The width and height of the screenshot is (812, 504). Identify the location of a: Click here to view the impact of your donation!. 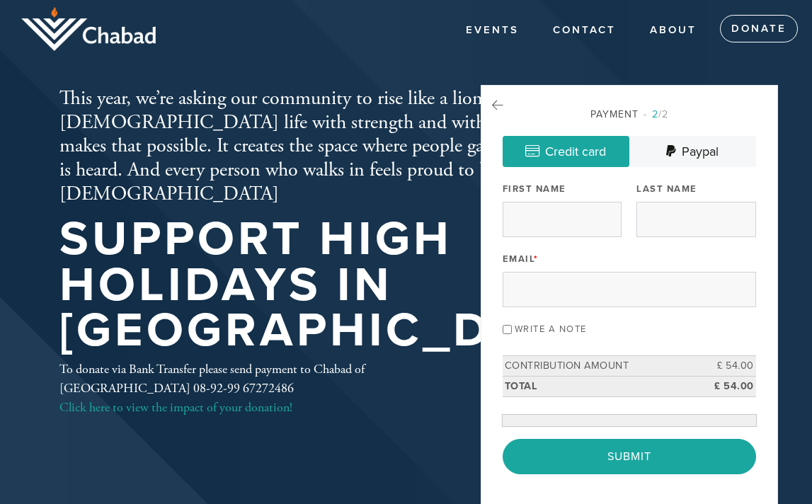
(175, 407).